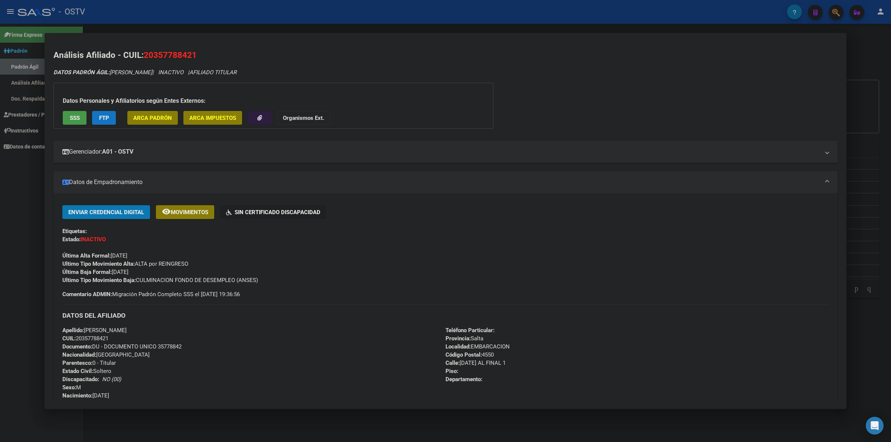 This screenshot has width=891, height=442. I want to click on strong: Localidad:, so click(458, 347).